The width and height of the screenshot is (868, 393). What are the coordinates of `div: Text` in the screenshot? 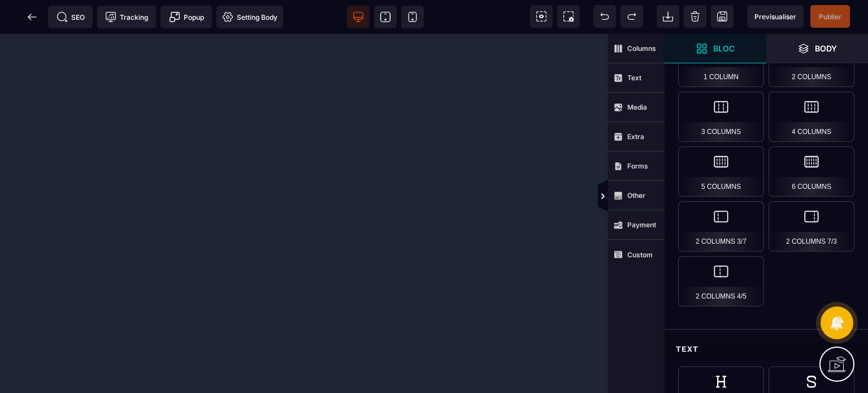 It's located at (766, 349).